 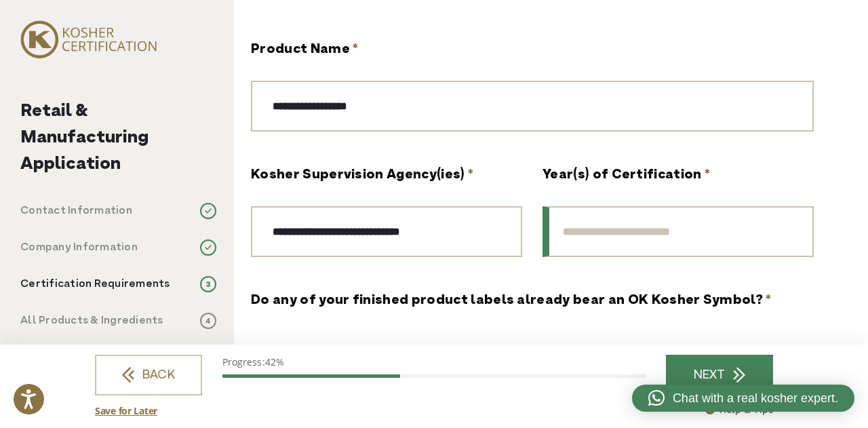 I want to click on p: All Products & Ingredients, so click(x=92, y=321).